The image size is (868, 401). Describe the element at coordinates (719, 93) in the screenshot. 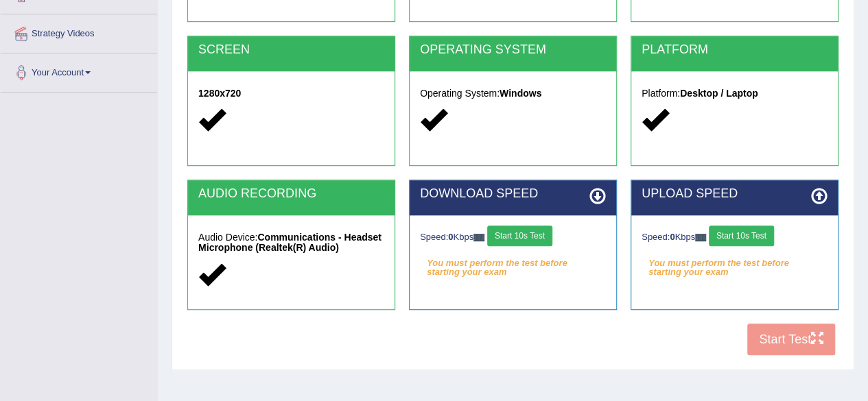

I see `strong: Desktop / Laptop` at that location.